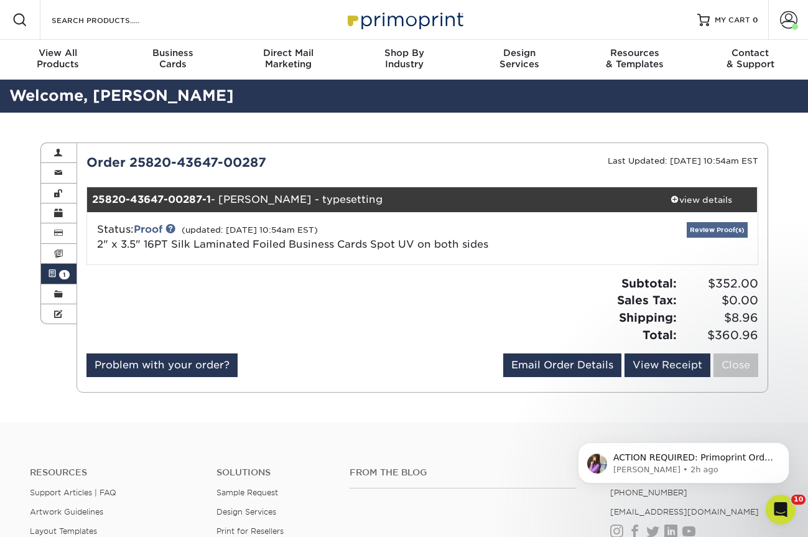 This screenshot has width=808, height=537. I want to click on a: Direct MailMarketing, so click(289, 60).